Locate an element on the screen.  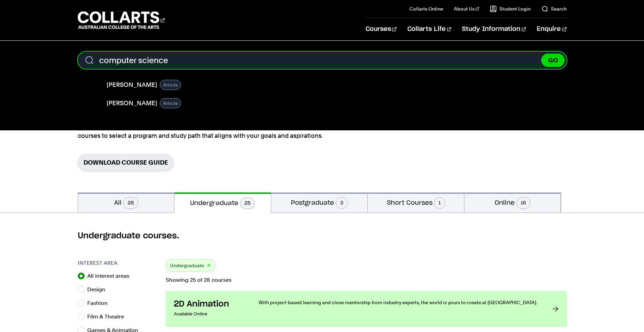
label: Fashion is located at coordinates (100, 303).